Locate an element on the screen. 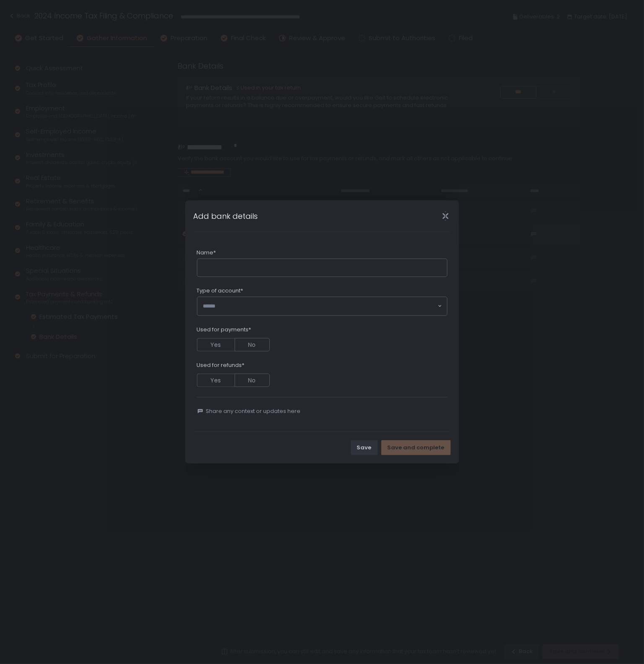 Image resolution: width=644 pixels, height=664 pixels. div: Close is located at coordinates (446, 216).